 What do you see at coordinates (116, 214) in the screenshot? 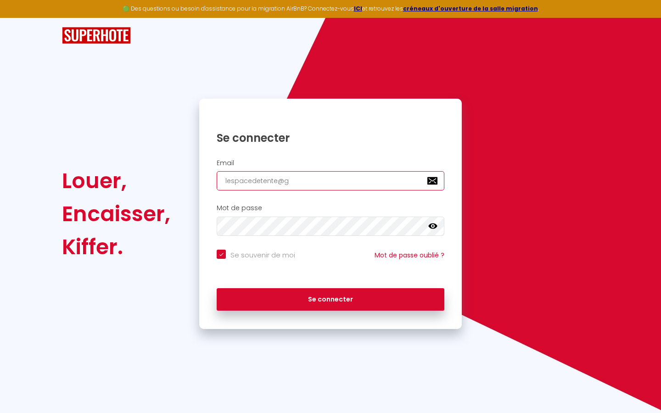
I see `div: Encaisser,` at bounding box center [116, 214].